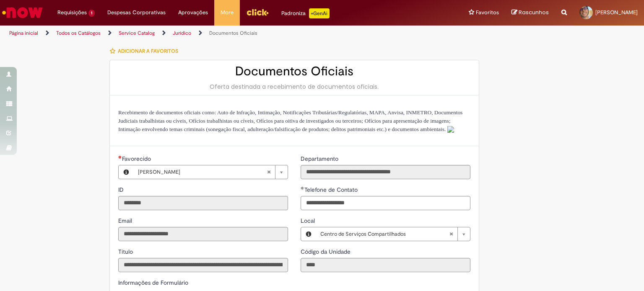  I want to click on img: ServiceNow, so click(22, 12).